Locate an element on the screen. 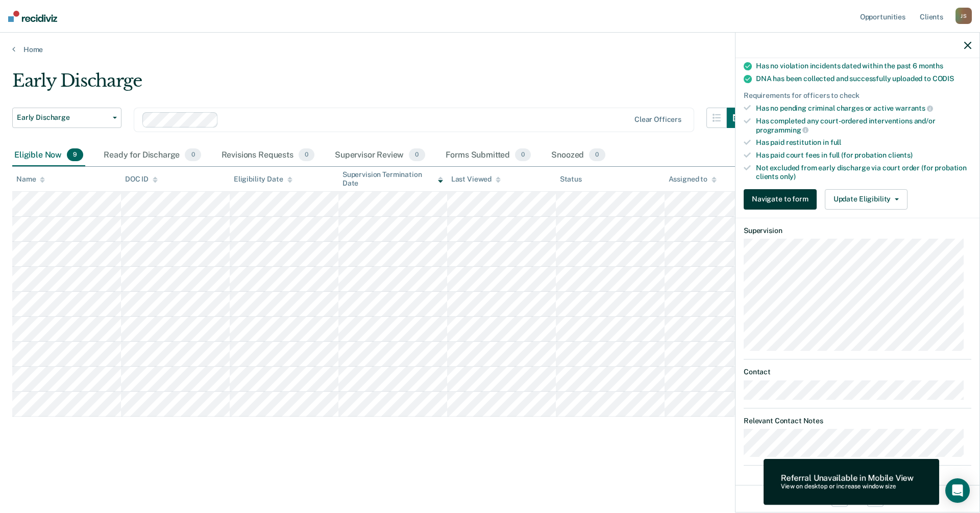  a: Home is located at coordinates (490, 49).